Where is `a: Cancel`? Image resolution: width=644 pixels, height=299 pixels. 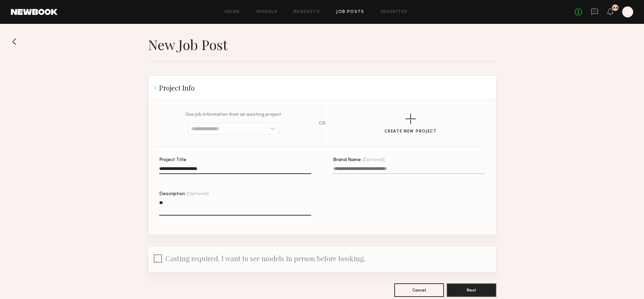
a: Cancel is located at coordinates (419, 290).